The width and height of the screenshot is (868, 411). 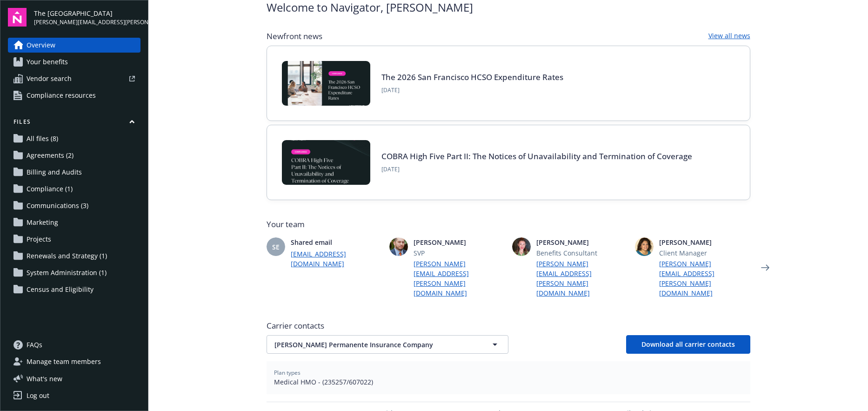 What do you see at coordinates (74, 362) in the screenshot?
I see `a: Manage team members` at bounding box center [74, 362].